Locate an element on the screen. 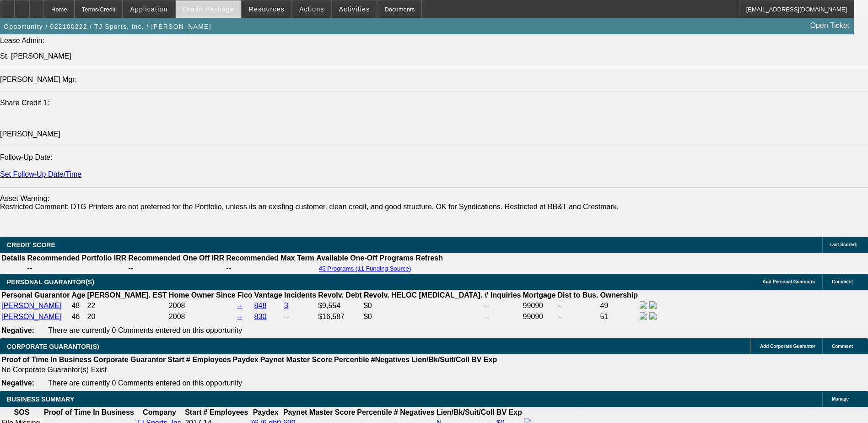 The height and width of the screenshot is (423, 868). span: CREDIT SCORE is located at coordinates (31, 245).